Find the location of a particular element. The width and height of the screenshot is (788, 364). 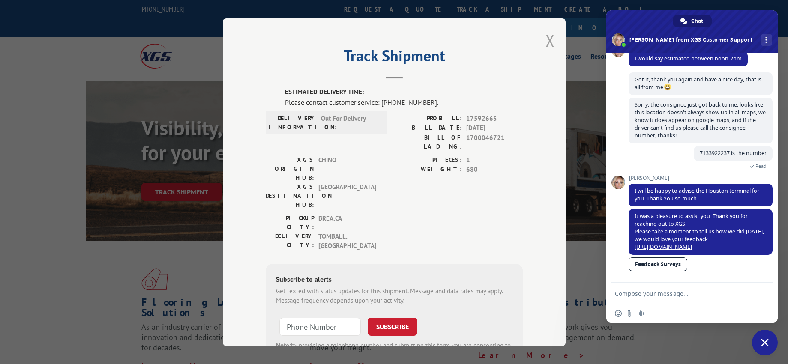

span: Send a file is located at coordinates (630, 314).